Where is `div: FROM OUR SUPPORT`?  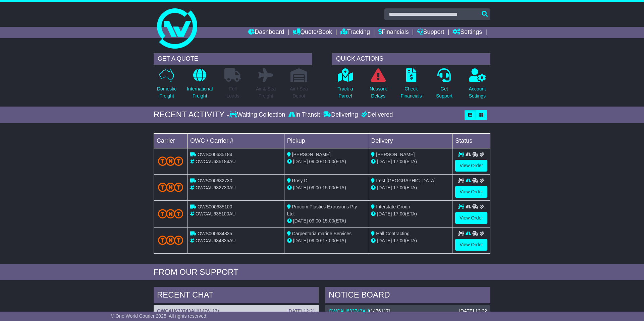 div: FROM OUR SUPPORT is located at coordinates (322, 272).